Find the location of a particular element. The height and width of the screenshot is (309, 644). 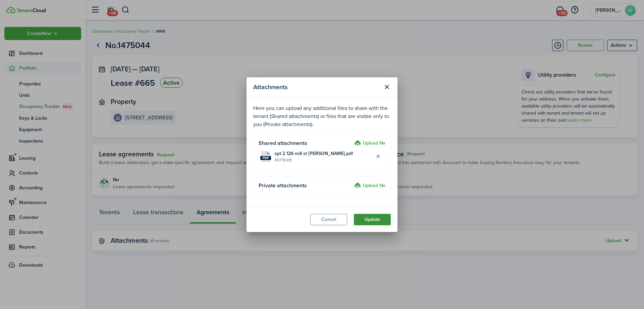

button: Close modal is located at coordinates (387, 87).